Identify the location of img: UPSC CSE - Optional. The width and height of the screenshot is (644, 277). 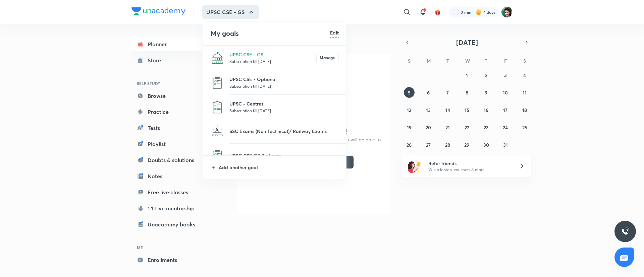
(217, 83).